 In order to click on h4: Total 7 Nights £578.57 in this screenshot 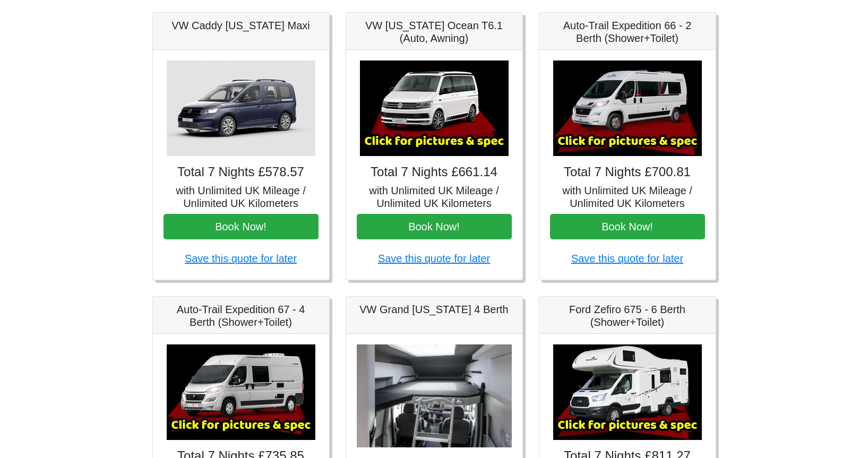, I will do `click(241, 172)`.